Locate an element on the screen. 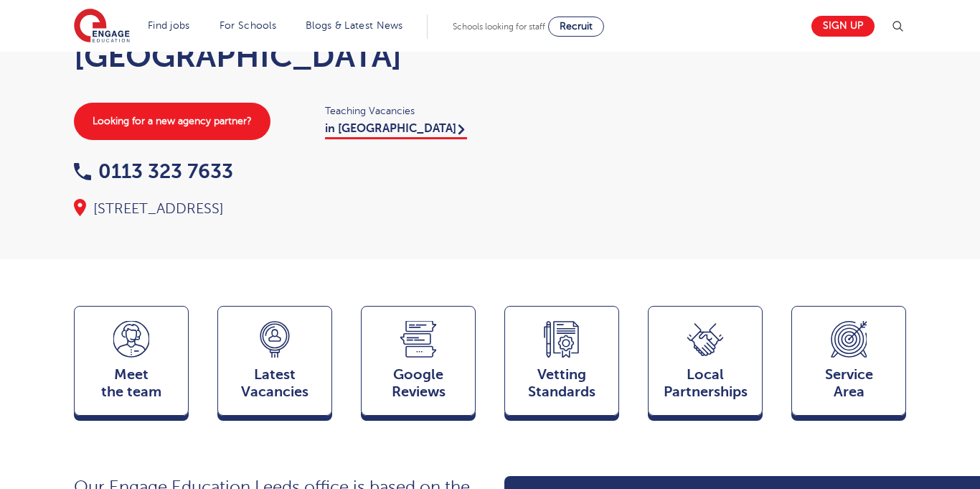  a: Blogs & Latest News is located at coordinates (355, 25).